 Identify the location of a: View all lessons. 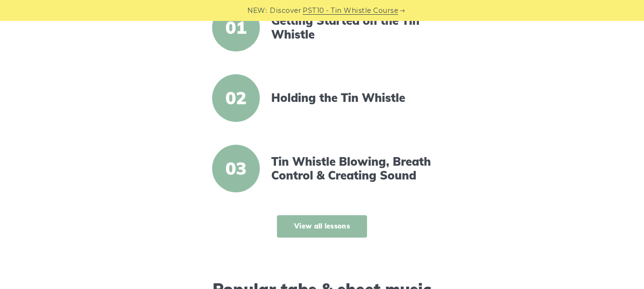
(322, 226).